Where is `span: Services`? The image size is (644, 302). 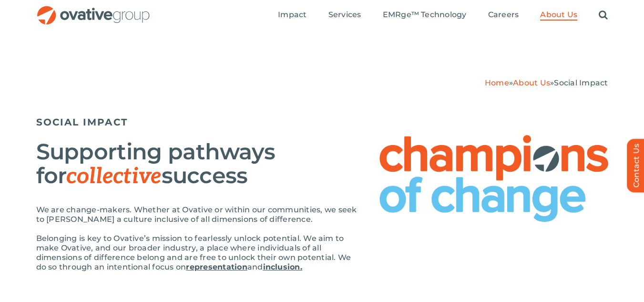 span: Services is located at coordinates (345, 15).